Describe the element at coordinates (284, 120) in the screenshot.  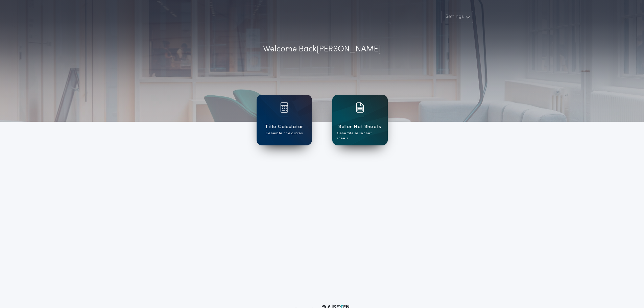
I see `a: card iconTitle CalculatorGenerate title quotes` at that location.